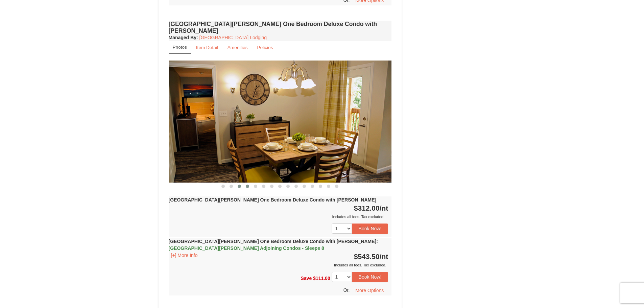 Image resolution: width=644 pixels, height=308 pixels. Describe the element at coordinates (369, 290) in the screenshot. I see `button: More Options` at that location.